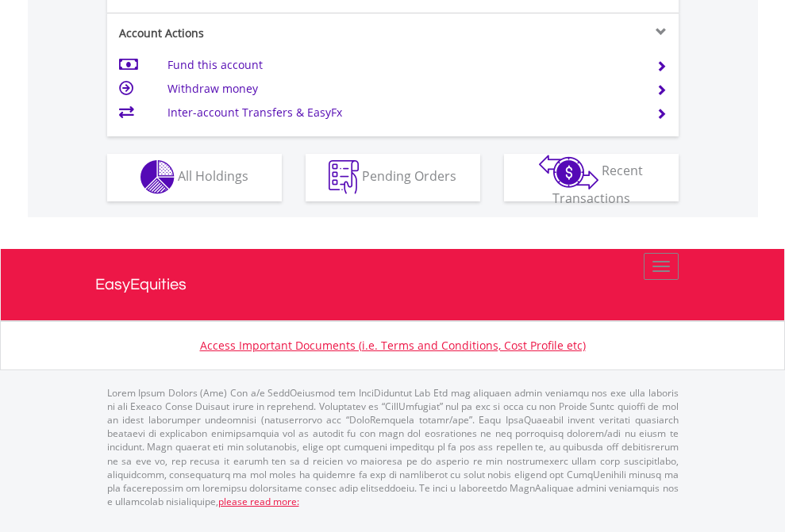 Image resolution: width=785 pixels, height=532 pixels. Describe the element at coordinates (213, 176) in the screenshot. I see `span: All Holdings` at that location.